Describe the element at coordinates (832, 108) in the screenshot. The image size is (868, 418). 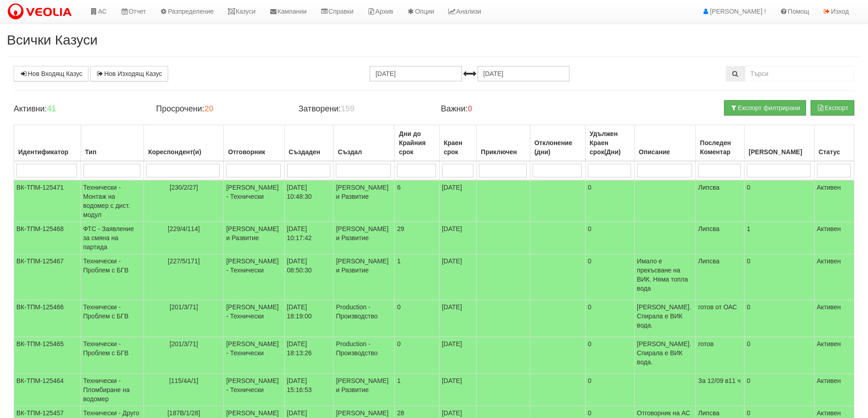
I see `button: Експорт` at that location.